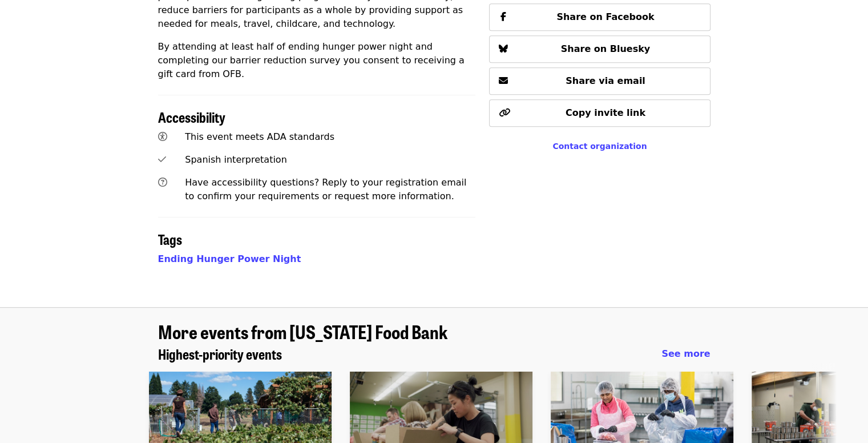 The width and height of the screenshot is (868, 443). What do you see at coordinates (685, 353) in the screenshot?
I see `span: See more` at bounding box center [685, 353].